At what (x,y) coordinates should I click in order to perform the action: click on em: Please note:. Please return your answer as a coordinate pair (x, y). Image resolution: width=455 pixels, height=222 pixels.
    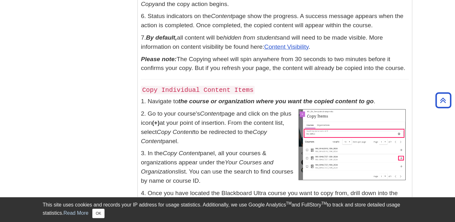
    Looking at the image, I should click on (159, 59).